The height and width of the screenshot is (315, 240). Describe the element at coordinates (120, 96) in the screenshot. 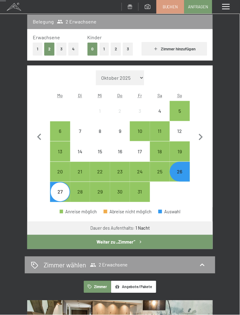

I see `abbr: Donnerstag` at that location.